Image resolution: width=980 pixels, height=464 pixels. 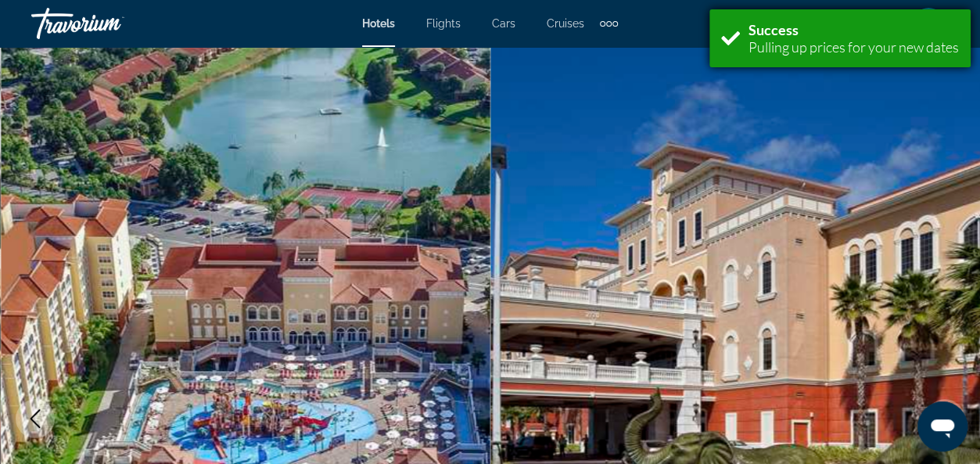 What do you see at coordinates (566, 24) in the screenshot?
I see `a: Cruises` at bounding box center [566, 24].